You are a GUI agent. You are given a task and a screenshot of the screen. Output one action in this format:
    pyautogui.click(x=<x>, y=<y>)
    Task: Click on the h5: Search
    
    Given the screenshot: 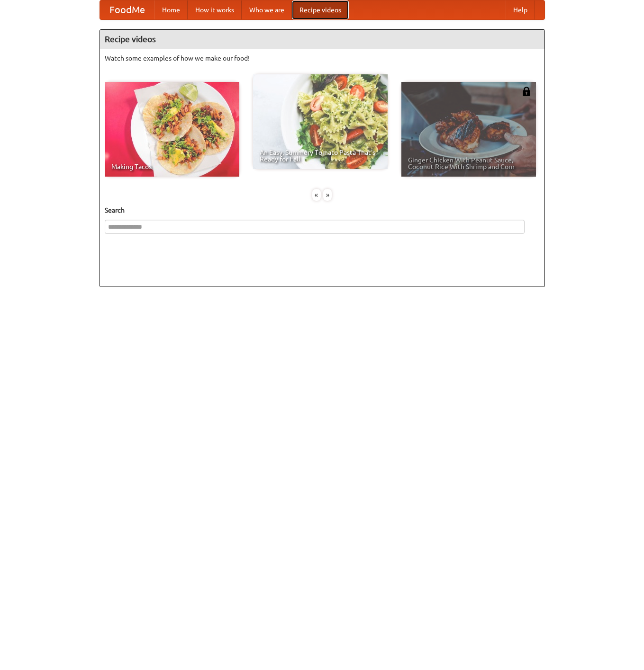 What is the action you would take?
    pyautogui.click(x=322, y=210)
    